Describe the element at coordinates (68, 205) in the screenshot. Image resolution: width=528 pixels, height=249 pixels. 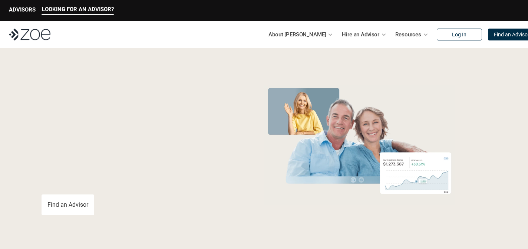
I see `a: Find an Advisor` at that location.